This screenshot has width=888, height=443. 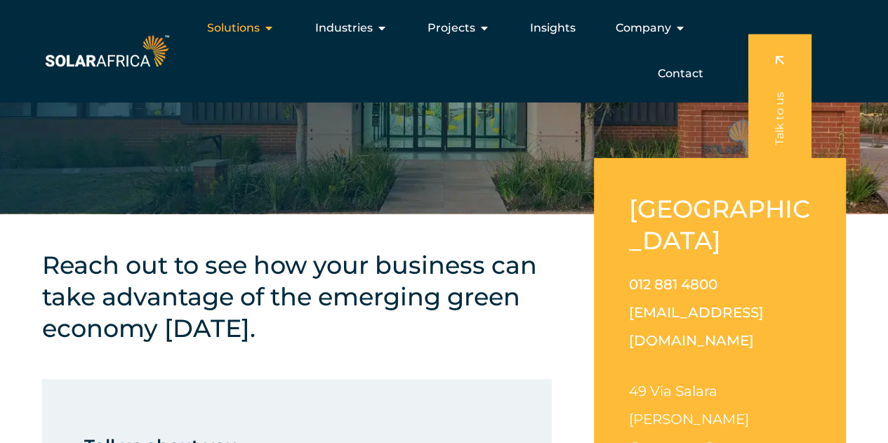 What do you see at coordinates (451, 28) in the screenshot?
I see `span: Projects` at bounding box center [451, 28].